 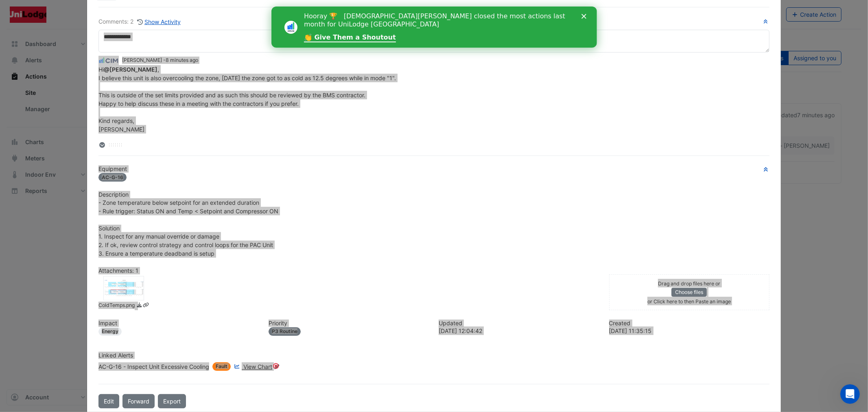 I want to click on span: - Zone temperature below setpoint for an extended duration - Rule trigger: Status ON and Temp < S..., so click(x=188, y=207).